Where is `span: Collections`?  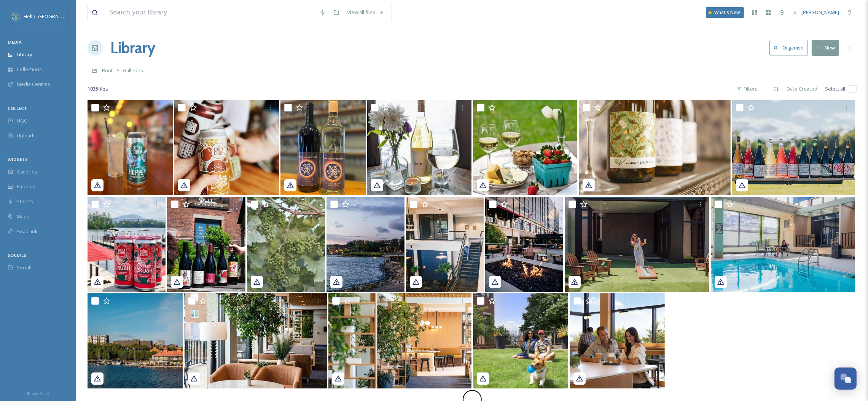 span: Collections is located at coordinates (29, 69).